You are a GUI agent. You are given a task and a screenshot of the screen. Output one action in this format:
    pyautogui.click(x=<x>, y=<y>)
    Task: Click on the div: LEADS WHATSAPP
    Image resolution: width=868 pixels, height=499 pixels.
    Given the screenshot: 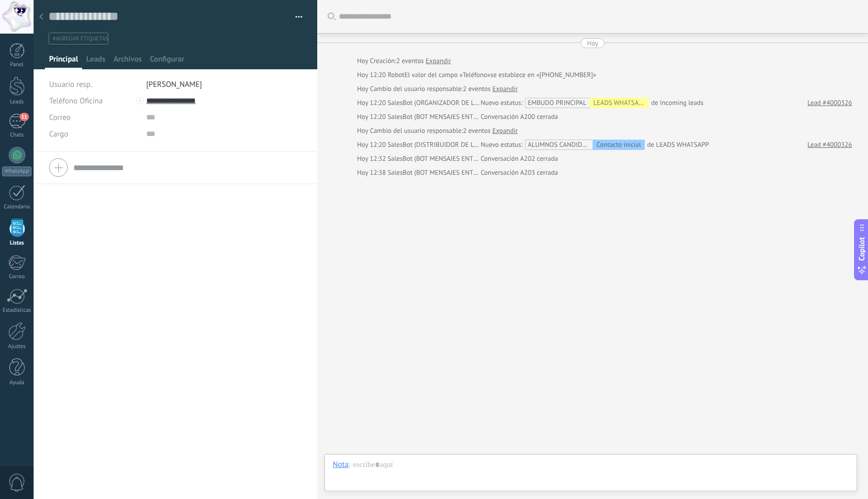 What is the action you would take?
    pyautogui.click(x=619, y=103)
    